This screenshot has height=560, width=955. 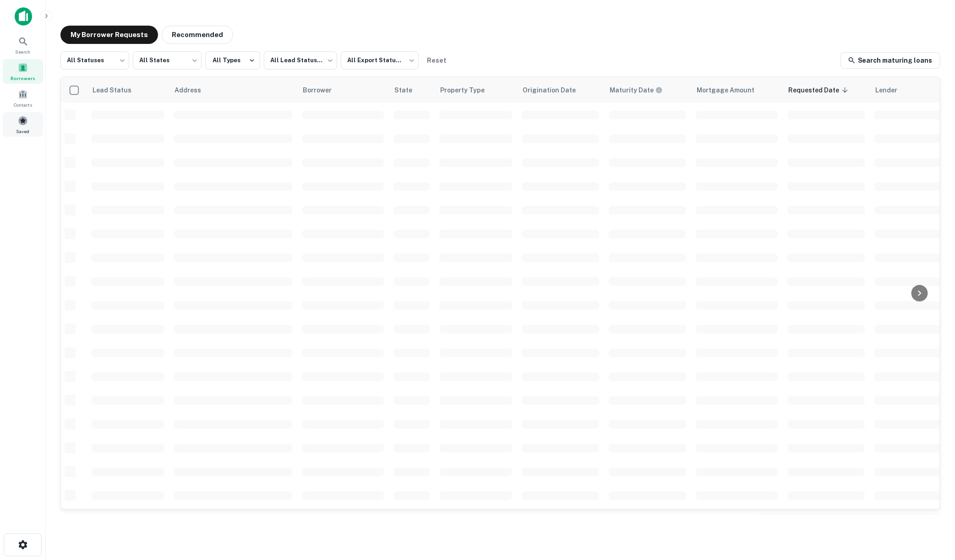 I want to click on button: Recommended, so click(x=198, y=35).